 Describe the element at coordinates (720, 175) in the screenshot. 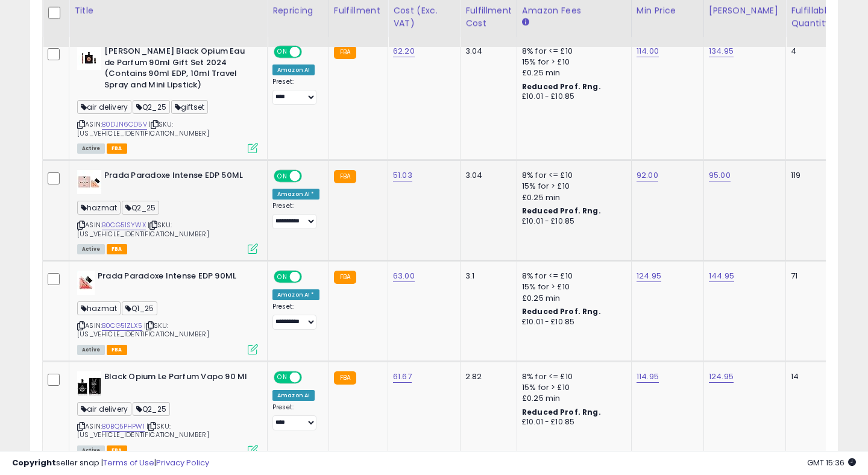

I see `a: 95.00` at that location.